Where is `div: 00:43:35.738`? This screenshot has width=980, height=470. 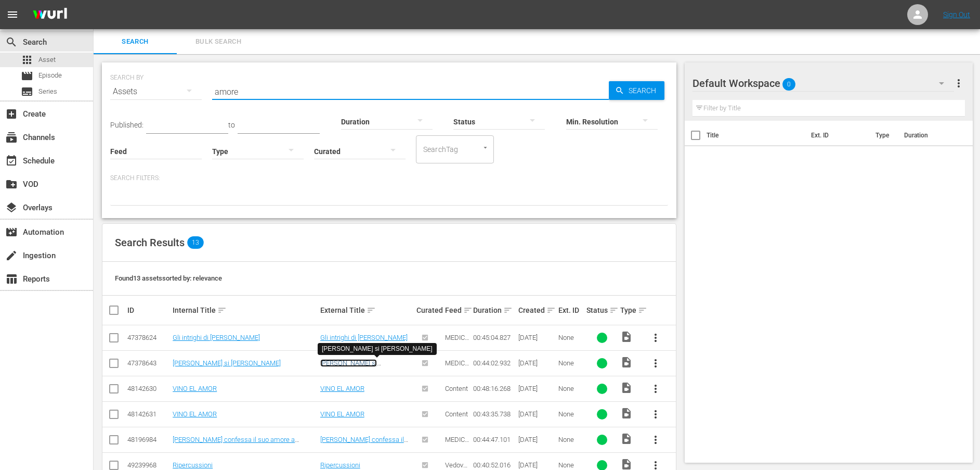 div: 00:43:35.738 is located at coordinates (494, 414).